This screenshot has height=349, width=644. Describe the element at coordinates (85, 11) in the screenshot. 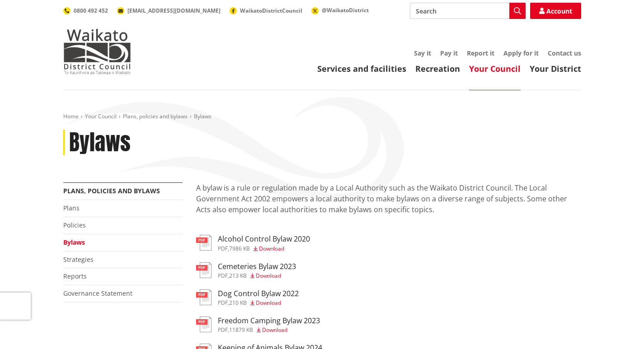

I see `a: 0800 492 452` at that location.